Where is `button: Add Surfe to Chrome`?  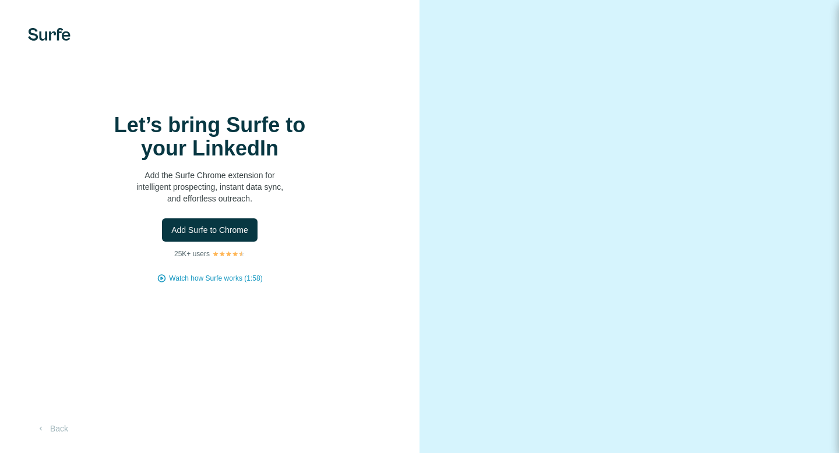
button: Add Surfe to Chrome is located at coordinates (210, 230).